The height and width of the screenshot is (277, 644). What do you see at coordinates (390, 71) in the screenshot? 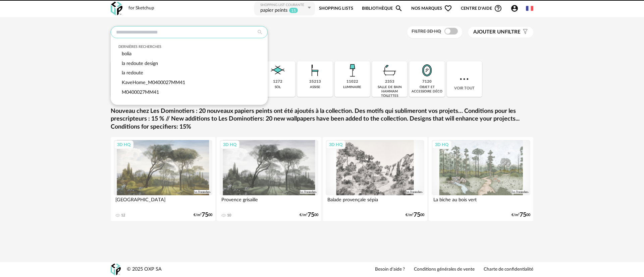
I see `img: Salle%20de%20bain.png` at bounding box center [390, 71].